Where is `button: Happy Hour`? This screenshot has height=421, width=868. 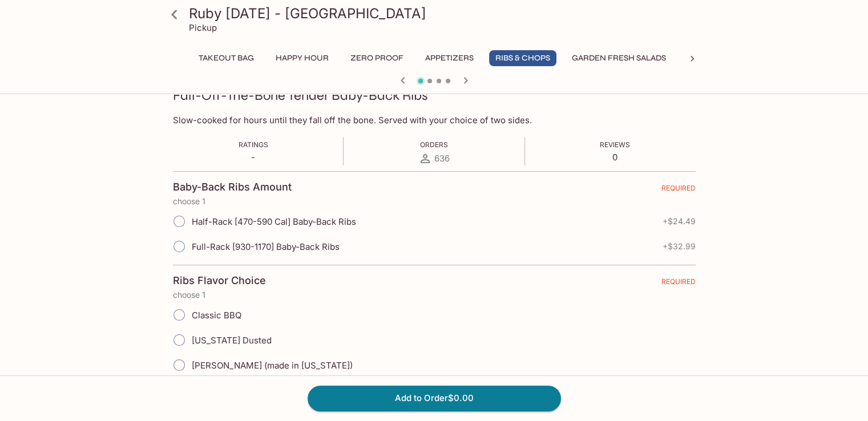
button: Happy Hour is located at coordinates (302, 58).